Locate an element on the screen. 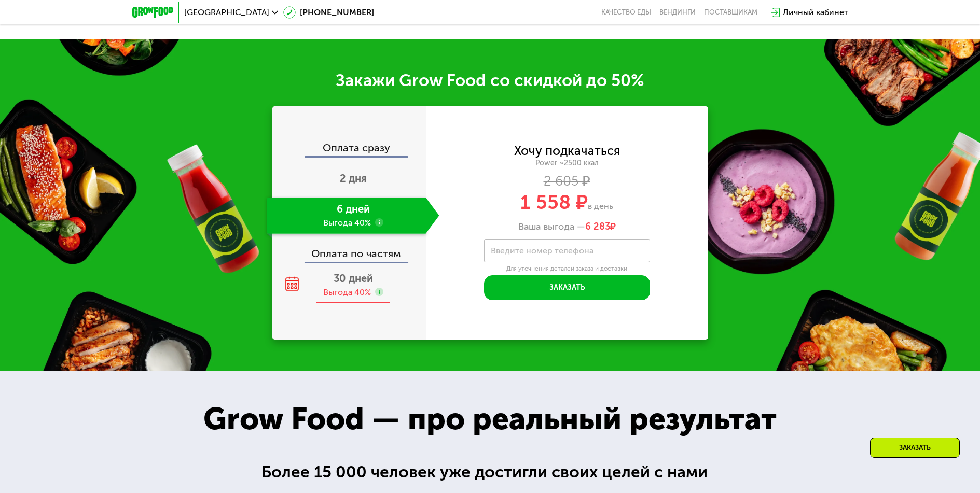  span: 6 283 is located at coordinates (597, 227).